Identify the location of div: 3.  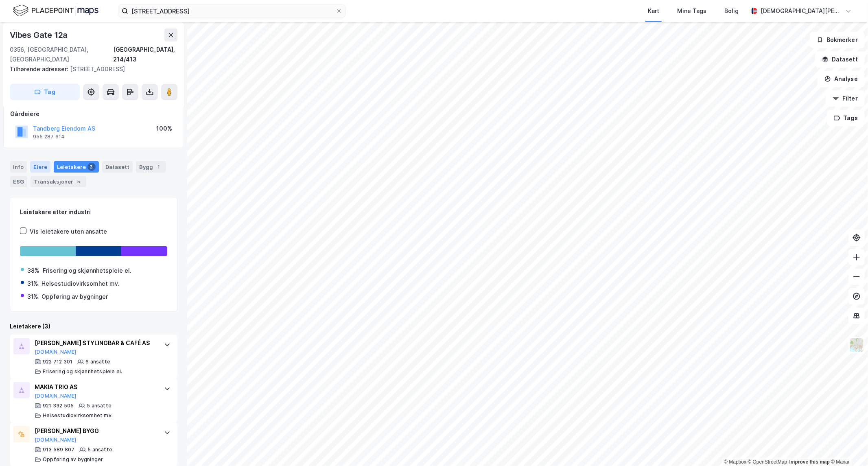
(92, 167).